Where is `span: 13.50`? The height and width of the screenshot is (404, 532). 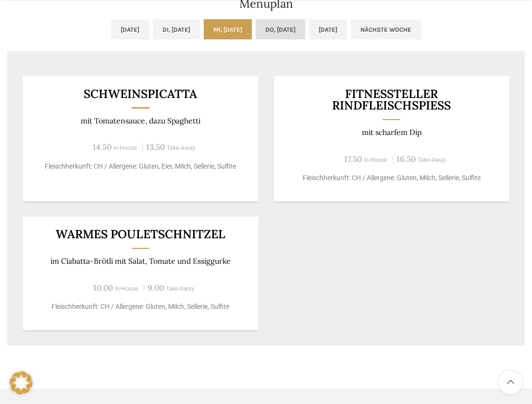
span: 13.50 is located at coordinates (155, 147).